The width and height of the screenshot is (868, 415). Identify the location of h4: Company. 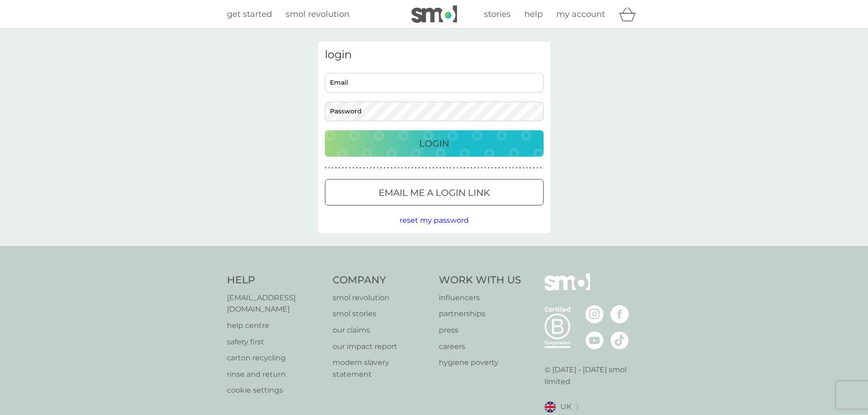
(381, 280).